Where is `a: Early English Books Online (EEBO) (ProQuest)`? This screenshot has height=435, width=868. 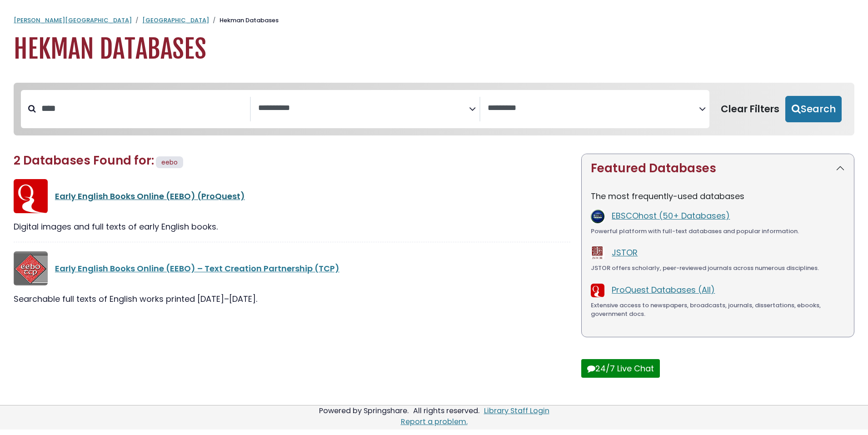 a: Early English Books Online (EEBO) (ProQuest) is located at coordinates (150, 196).